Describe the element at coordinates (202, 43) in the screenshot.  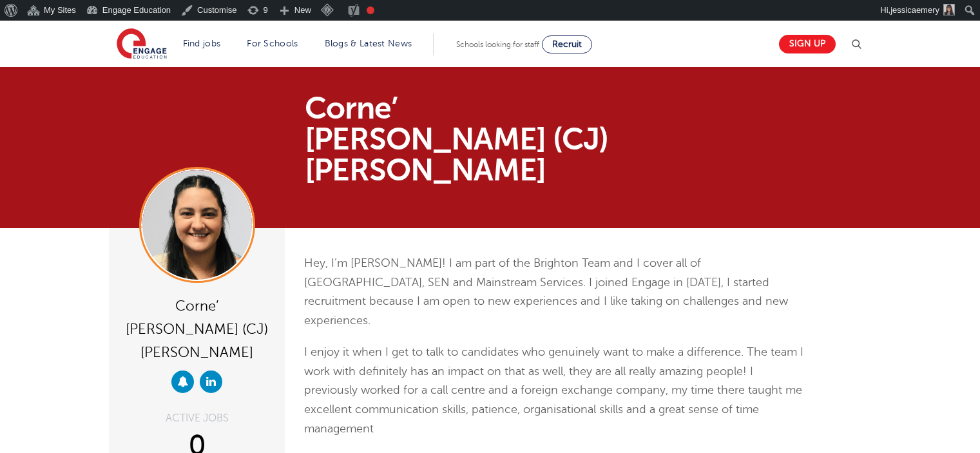
I see `a: Find jobs` at that location.